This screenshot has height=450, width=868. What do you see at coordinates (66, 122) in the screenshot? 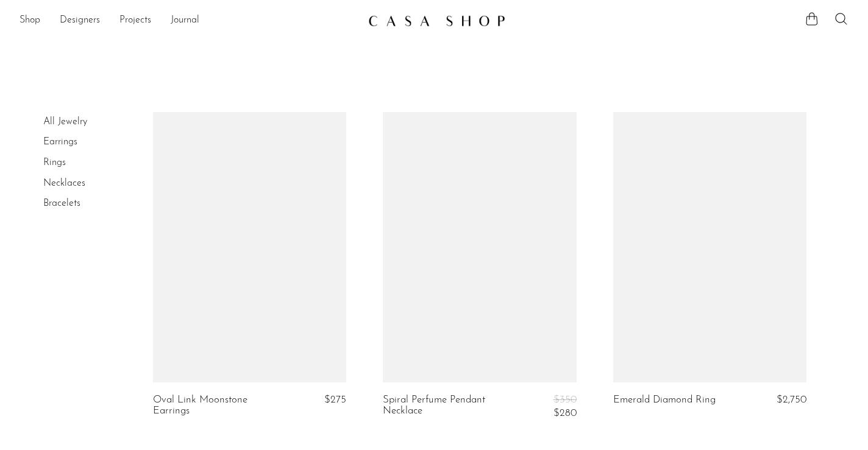
I see `a: All Jewelry` at bounding box center [66, 122].